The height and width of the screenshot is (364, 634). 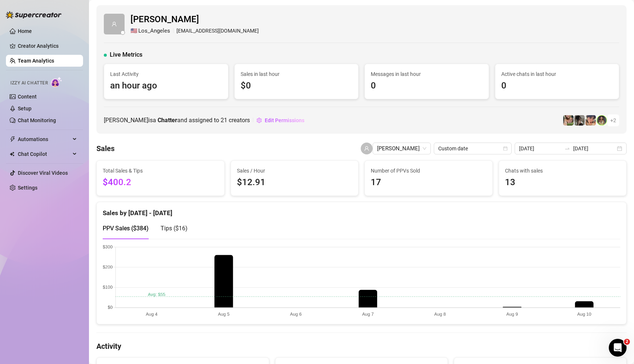 What do you see at coordinates (567, 149) in the screenshot?
I see `span: swap-right` at bounding box center [567, 149].